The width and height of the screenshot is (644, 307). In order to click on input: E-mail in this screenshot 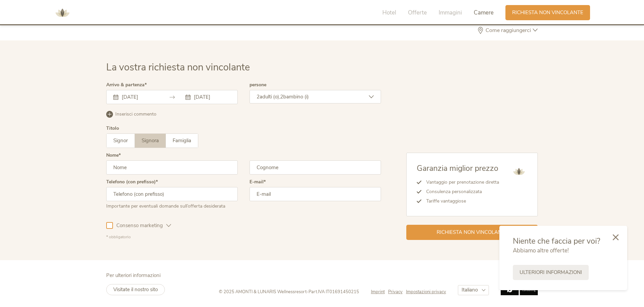, I will do `click(315, 194)`.